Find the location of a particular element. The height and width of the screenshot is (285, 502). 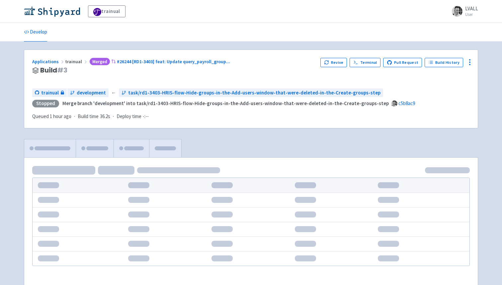

span: # 3 is located at coordinates (62, 70).